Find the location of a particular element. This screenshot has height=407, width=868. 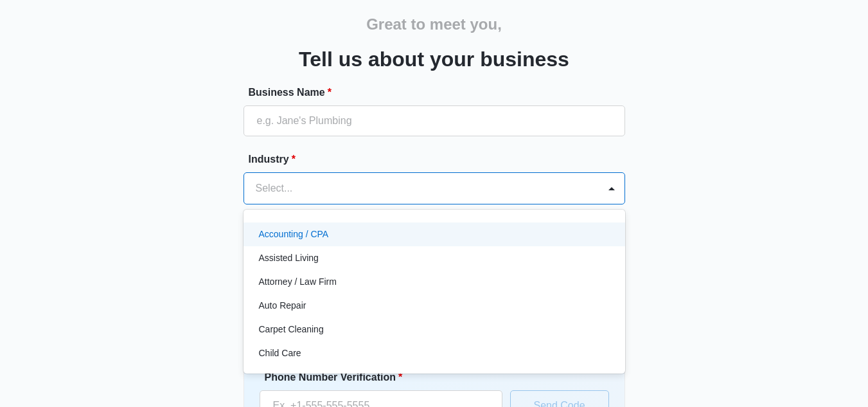

p: Carpet Cleaning is located at coordinates (292, 329).